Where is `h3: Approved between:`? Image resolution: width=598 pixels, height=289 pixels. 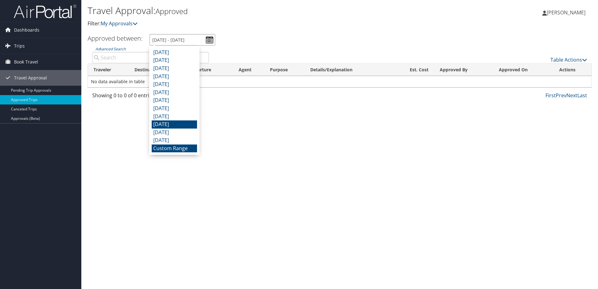 h3: Approved between: is located at coordinates (115, 38).